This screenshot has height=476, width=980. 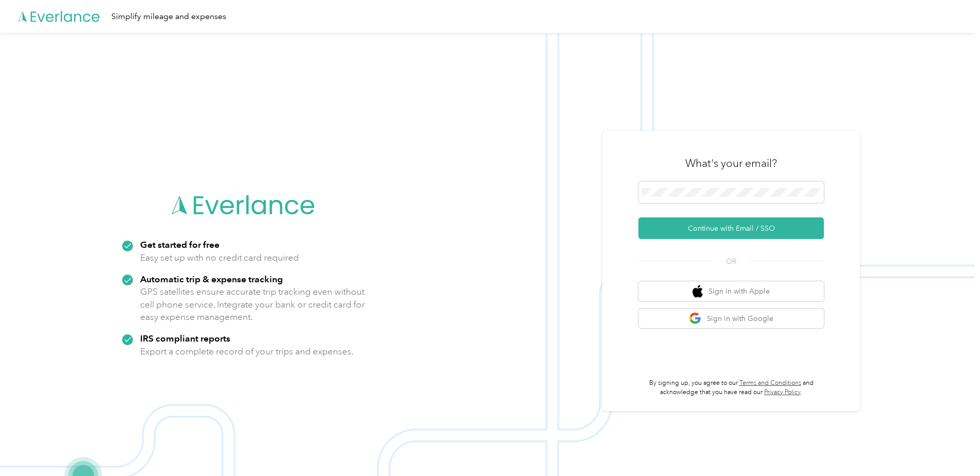 What do you see at coordinates (731, 261) in the screenshot?
I see `span: OR` at bounding box center [731, 261].